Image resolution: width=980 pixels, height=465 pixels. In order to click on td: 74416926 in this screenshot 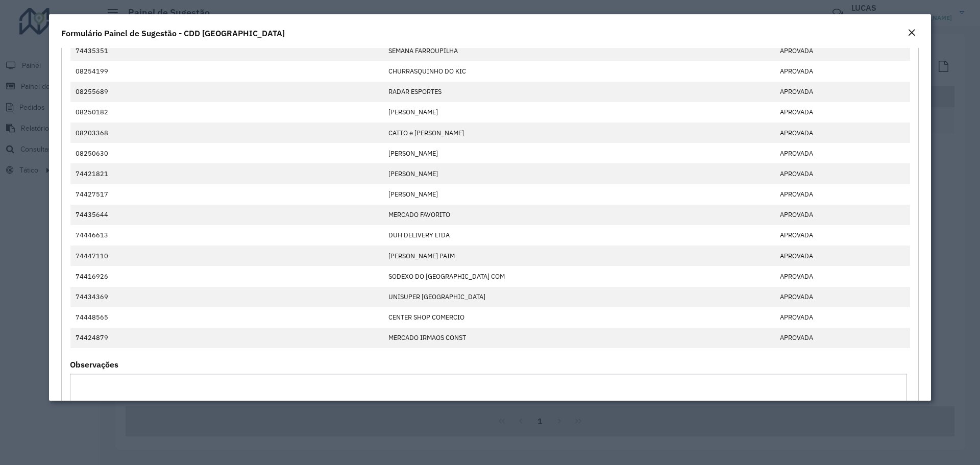, I will do `click(227, 276)`.